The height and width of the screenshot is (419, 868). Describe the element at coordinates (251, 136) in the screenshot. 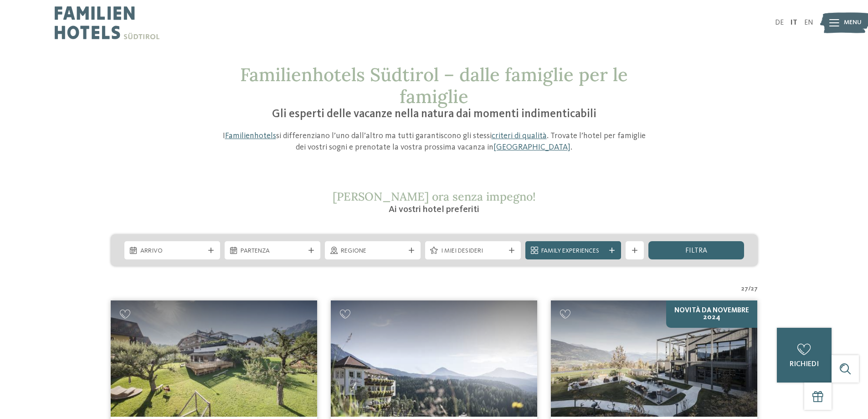

I see `a: Familienhotels` at that location.